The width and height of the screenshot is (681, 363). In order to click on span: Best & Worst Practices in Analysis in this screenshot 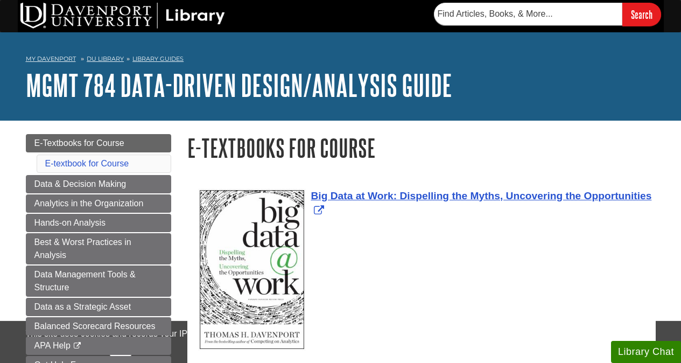, I will do `click(83, 248)`.